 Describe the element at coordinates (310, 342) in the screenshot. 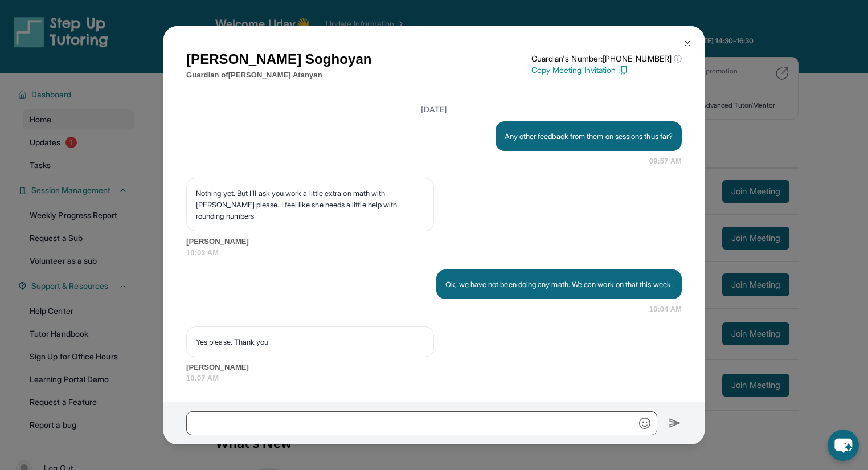

I see `p: Yes please. Thank you` at that location.